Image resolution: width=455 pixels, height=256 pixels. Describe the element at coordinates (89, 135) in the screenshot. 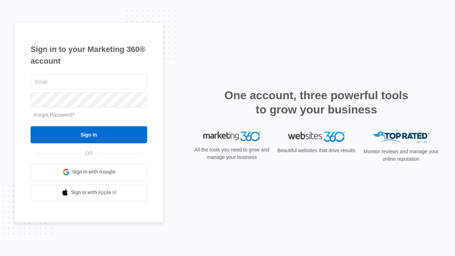

I see `input: Sign In` at that location.